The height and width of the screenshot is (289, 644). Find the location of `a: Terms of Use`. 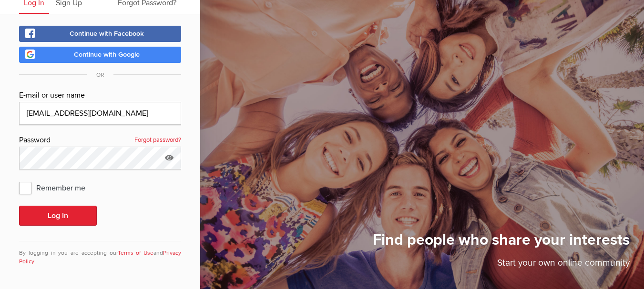

a: Terms of Use is located at coordinates (136, 253).